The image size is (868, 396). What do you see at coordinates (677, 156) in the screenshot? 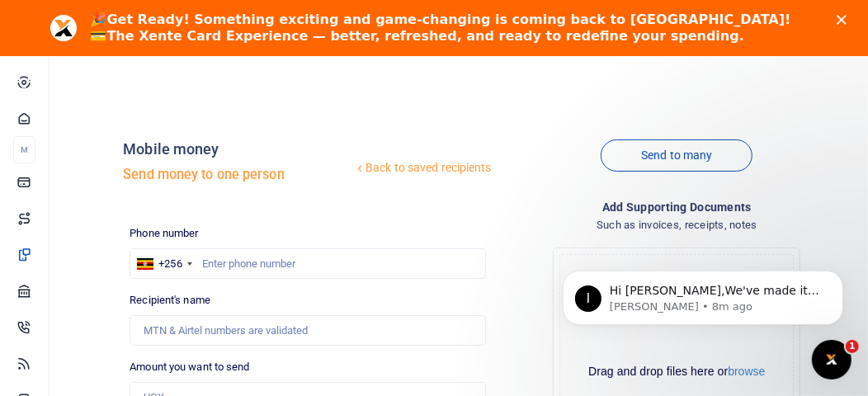
I see `a: Send to many` at bounding box center [677, 156].